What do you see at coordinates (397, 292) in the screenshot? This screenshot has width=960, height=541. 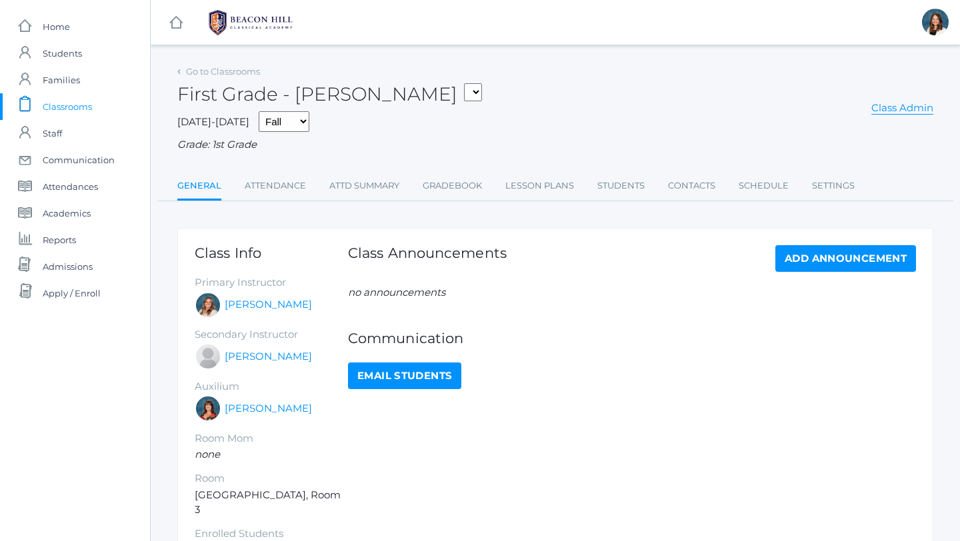 I see `em: no announcements` at bounding box center [397, 292].